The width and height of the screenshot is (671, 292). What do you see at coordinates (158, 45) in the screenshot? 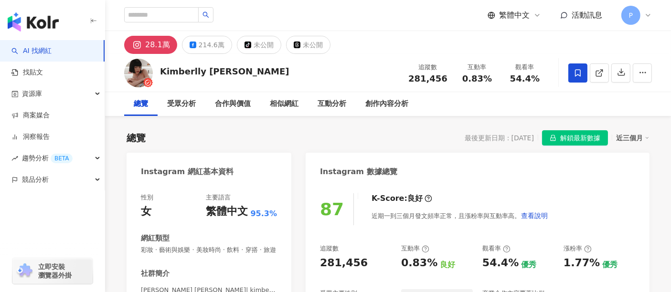
I see `div: 28.1萬` at bounding box center [158, 45].